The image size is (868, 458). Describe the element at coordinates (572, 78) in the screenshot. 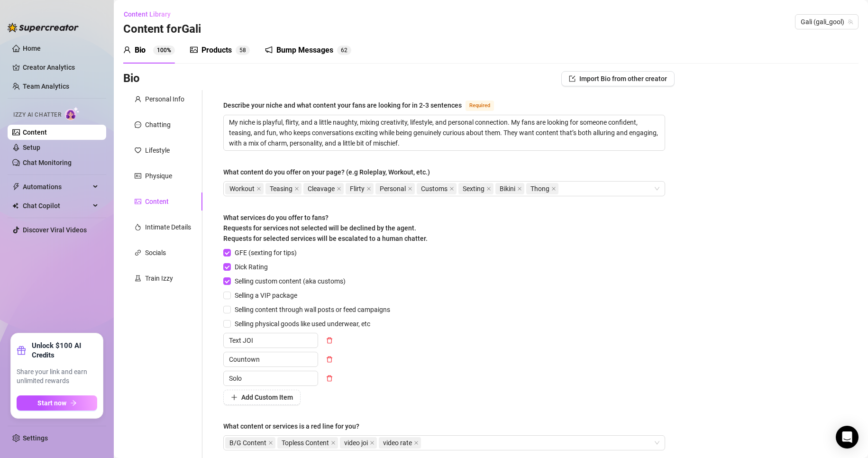

I see `span: import` at that location.